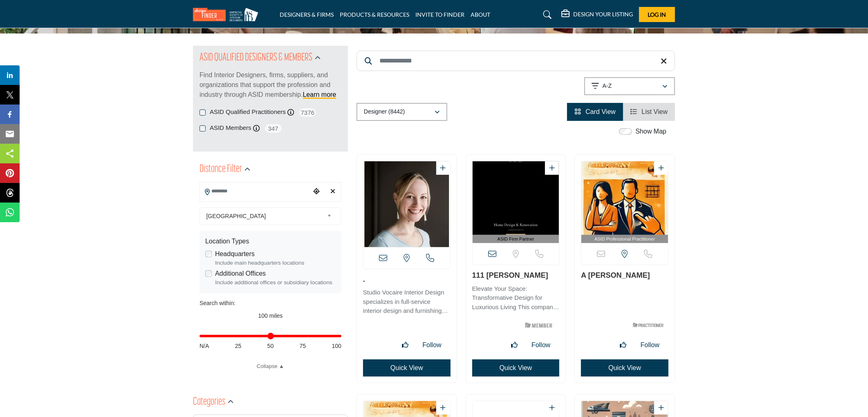 This screenshot has width=868, height=417. Describe the element at coordinates (319, 95) in the screenshot. I see `a: Learn more` at that location.